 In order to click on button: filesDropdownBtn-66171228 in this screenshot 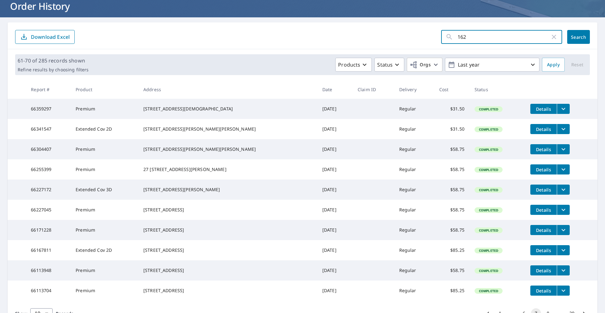, I will do `click(563, 230)`.